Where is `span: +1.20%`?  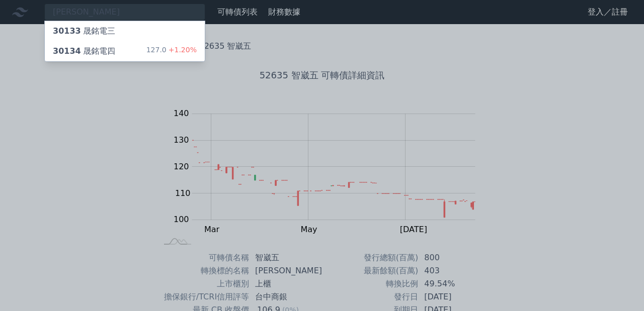 span: +1.20% is located at coordinates (182, 50).